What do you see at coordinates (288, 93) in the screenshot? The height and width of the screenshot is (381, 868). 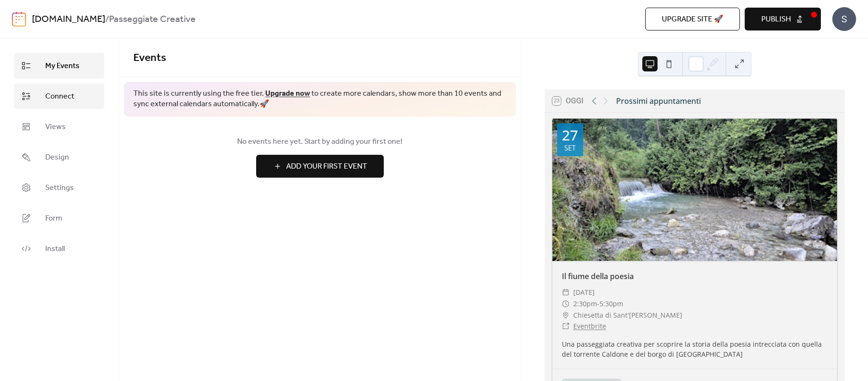 I see `a: Upgrade now` at bounding box center [288, 93].